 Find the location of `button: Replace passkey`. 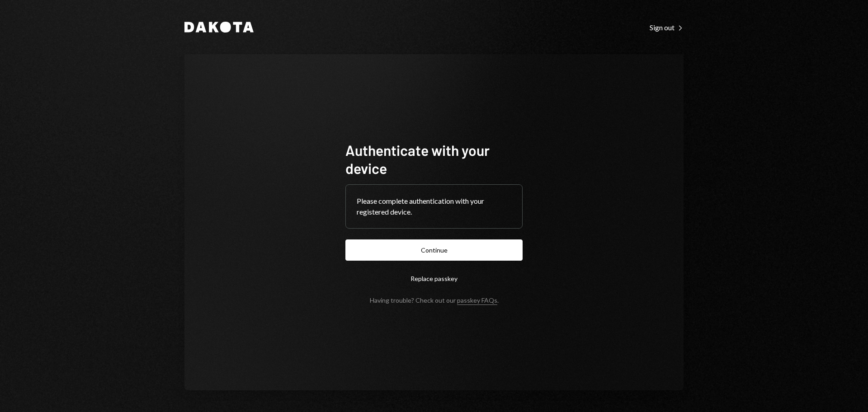

button: Replace passkey is located at coordinates (434, 278).